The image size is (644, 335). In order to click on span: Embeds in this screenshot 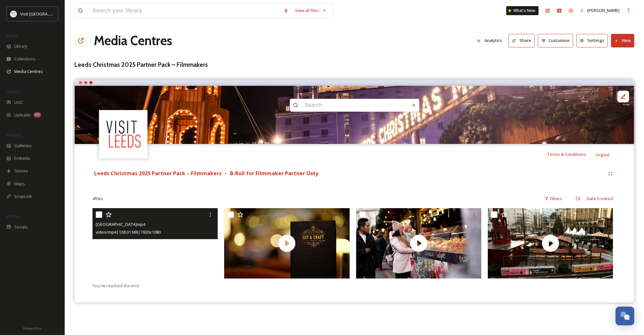, I will do `click(22, 158)`.